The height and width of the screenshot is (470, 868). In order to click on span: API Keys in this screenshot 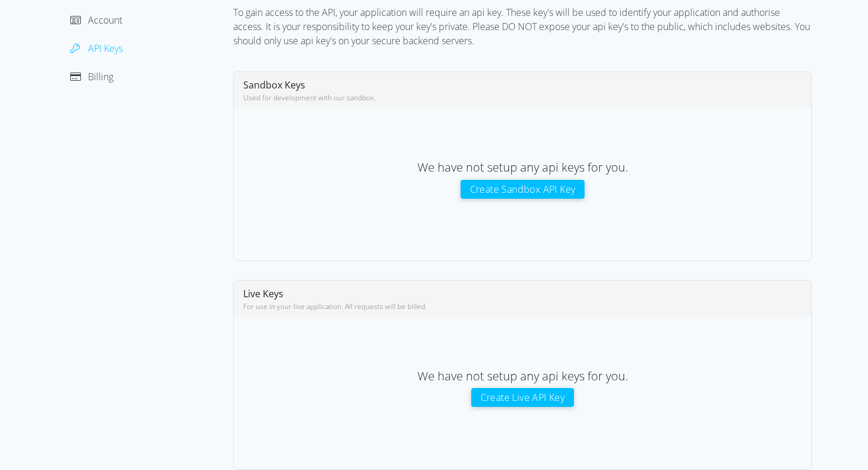, I will do `click(105, 48)`.